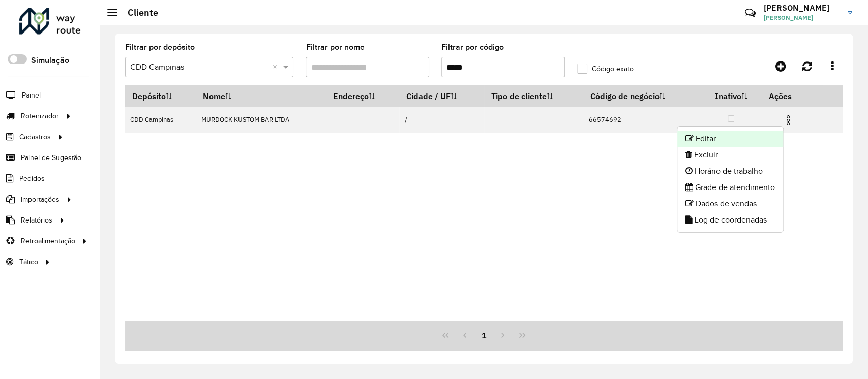 This screenshot has height=379, width=868. Describe the element at coordinates (642, 96) in the screenshot. I see `th: Código de negócio` at that location.